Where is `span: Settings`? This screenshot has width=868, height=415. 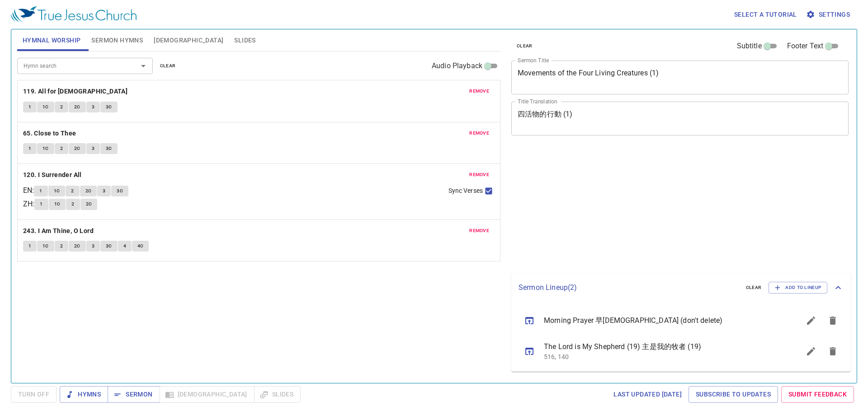
span: Settings is located at coordinates (829, 14).